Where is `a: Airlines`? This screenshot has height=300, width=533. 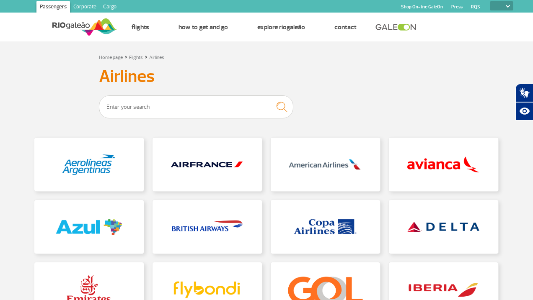
a: Airlines is located at coordinates (157, 57).